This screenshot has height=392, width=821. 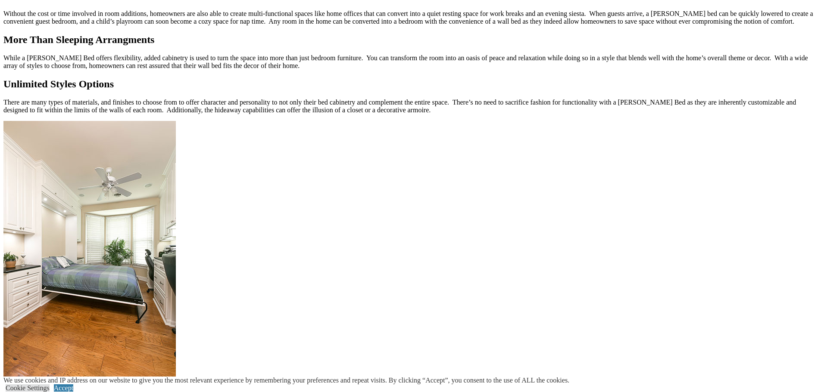 What do you see at coordinates (410, 40) in the screenshot?
I see `h2: More Than Sleeping Arrangments` at bounding box center [410, 40].